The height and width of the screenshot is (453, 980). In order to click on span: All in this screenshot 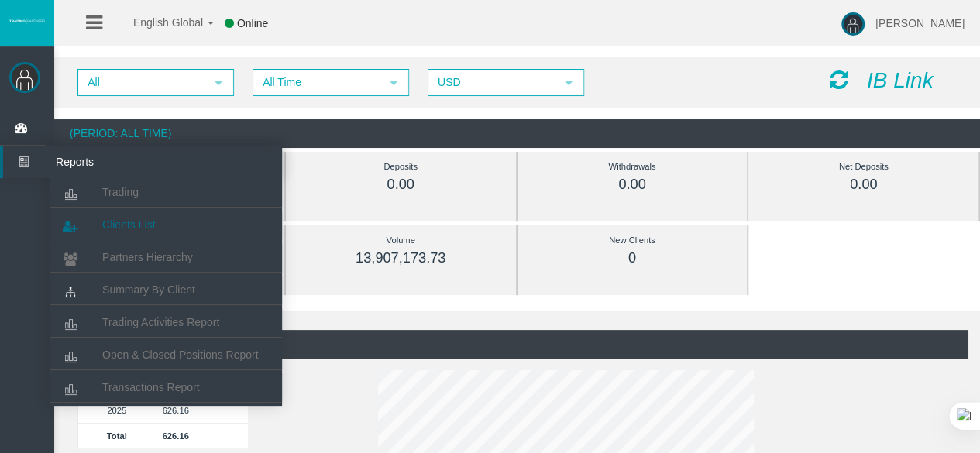, I will do `click(142, 82)`.